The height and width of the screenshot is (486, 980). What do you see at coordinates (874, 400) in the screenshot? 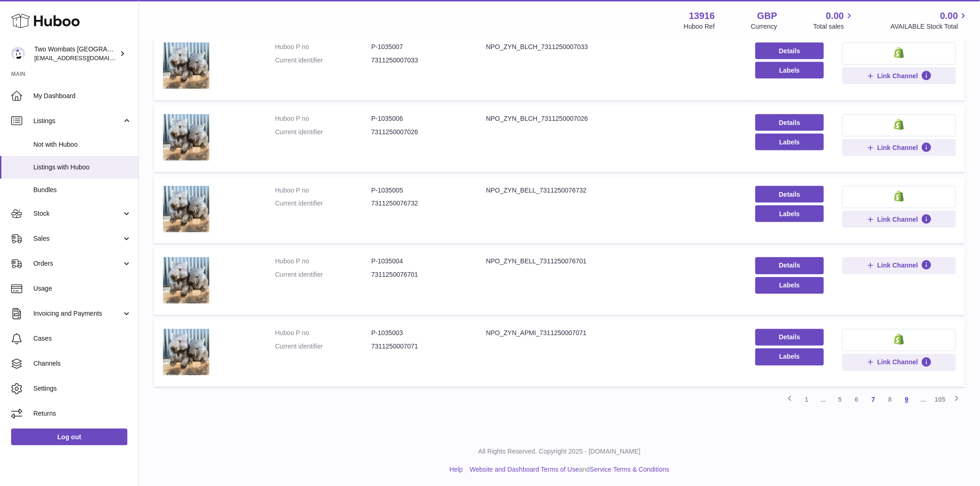
I see `a: 7` at bounding box center [874, 400].